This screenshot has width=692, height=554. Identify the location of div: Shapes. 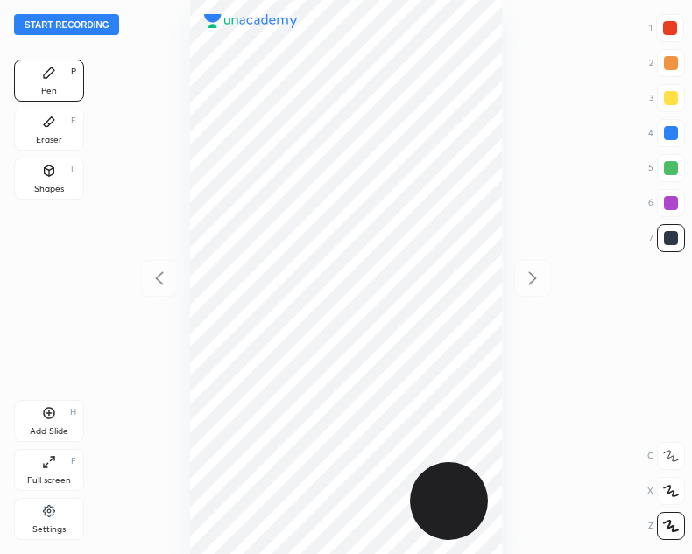
(49, 189).